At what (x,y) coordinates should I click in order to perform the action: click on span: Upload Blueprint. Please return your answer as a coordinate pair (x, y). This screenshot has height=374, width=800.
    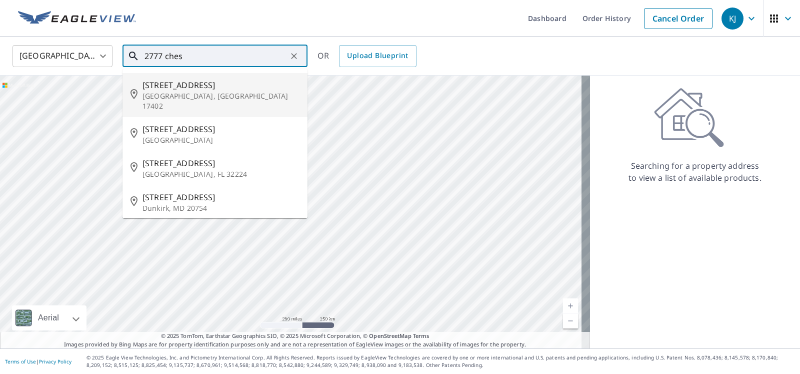
    Looking at the image, I should click on (378, 56).